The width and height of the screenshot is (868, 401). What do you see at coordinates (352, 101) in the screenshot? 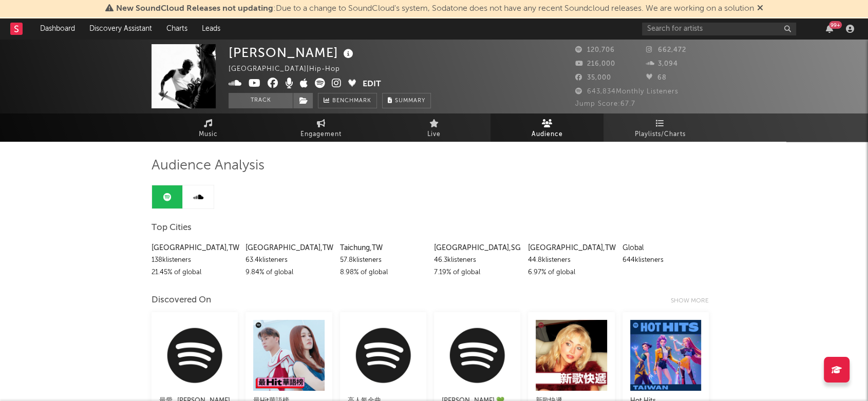
I see `span: Benchmark` at bounding box center [352, 101].